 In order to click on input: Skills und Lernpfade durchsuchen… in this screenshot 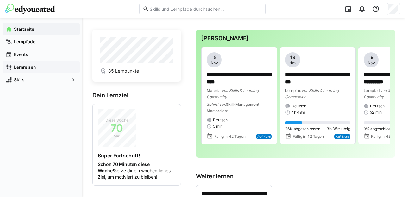, I will do `click(205, 9)`.